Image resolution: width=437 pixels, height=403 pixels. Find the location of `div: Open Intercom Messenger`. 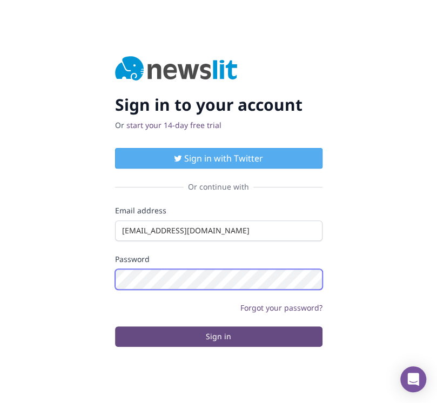

div: Open Intercom Messenger is located at coordinates (414, 380).